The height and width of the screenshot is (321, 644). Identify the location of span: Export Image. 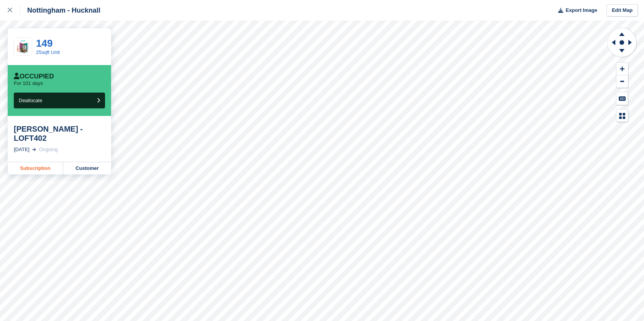
(581, 10).